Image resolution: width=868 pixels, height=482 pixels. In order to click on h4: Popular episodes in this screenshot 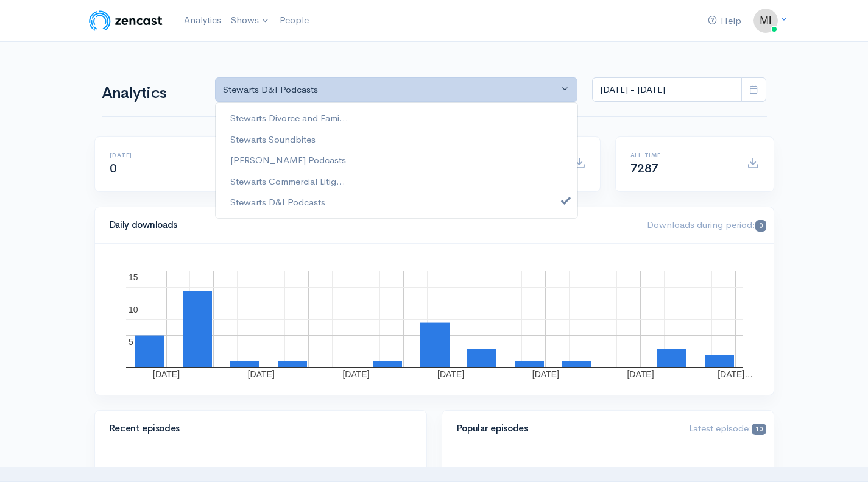, I will do `click(566, 428)`.